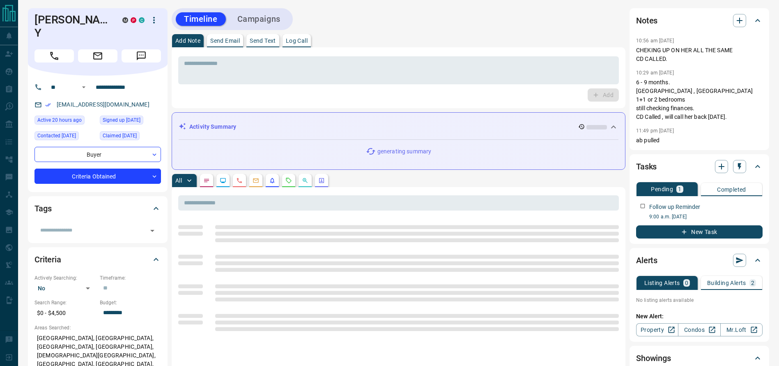 This screenshot has height=366, width=779. What do you see at coordinates (60, 120) in the screenshot?
I see `span: Active 20 hours ago` at bounding box center [60, 120].